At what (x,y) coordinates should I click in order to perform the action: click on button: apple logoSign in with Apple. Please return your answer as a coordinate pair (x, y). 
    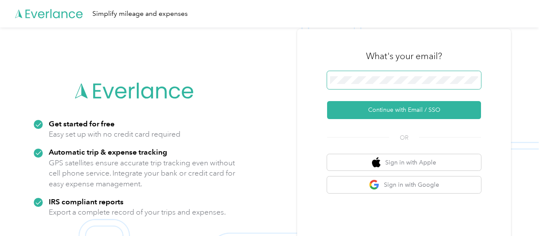
    Looking at the image, I should click on (404, 162).